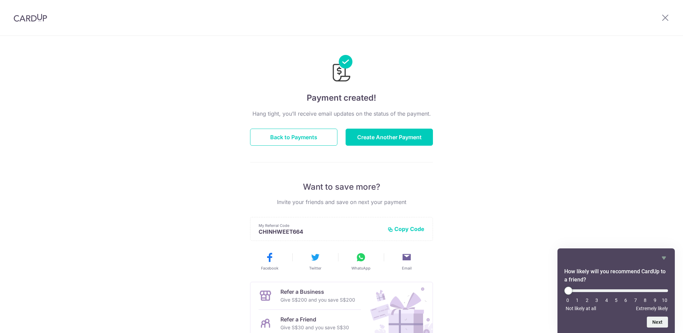 The image size is (683, 333). Describe the element at coordinates (317, 292) in the screenshot. I see `p: Refer a Business` at that location.